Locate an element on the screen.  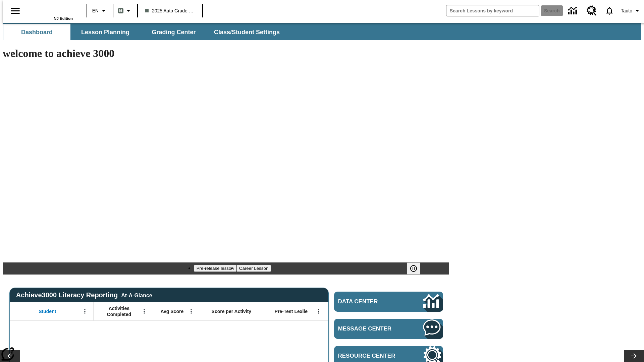
h1: welcome to achieve 3000 is located at coordinates (226, 53).